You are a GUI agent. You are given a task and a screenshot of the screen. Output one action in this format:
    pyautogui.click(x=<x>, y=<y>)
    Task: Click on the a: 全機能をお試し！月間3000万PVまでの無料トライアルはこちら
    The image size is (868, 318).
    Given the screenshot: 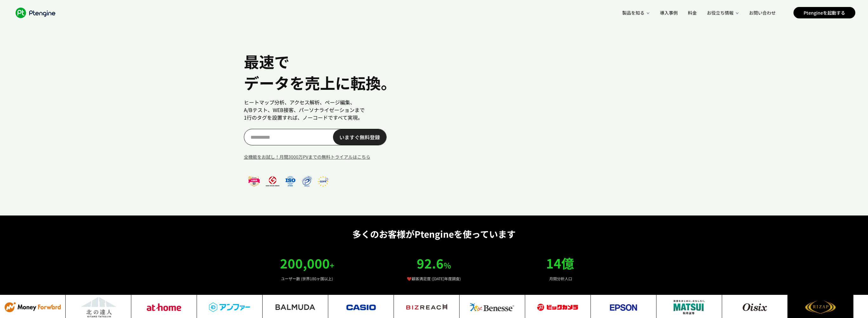 What is the action you would take?
    pyautogui.click(x=329, y=157)
    